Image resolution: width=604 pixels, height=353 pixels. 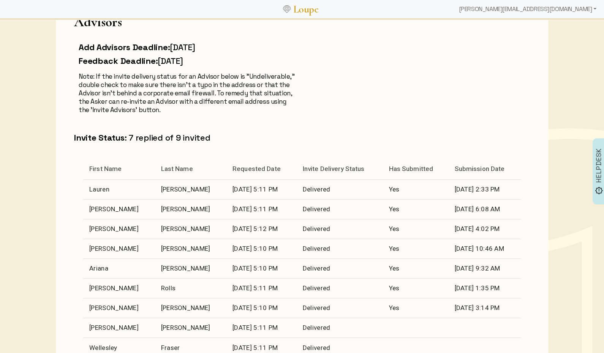 What do you see at coordinates (124, 47) in the screenshot?
I see `span: Add Advisors Deadline:` at bounding box center [124, 47].